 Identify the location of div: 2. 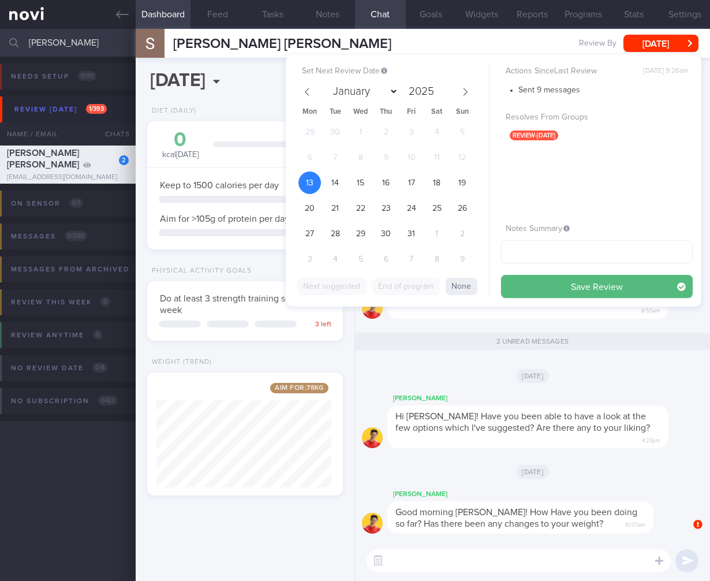
(124, 160).